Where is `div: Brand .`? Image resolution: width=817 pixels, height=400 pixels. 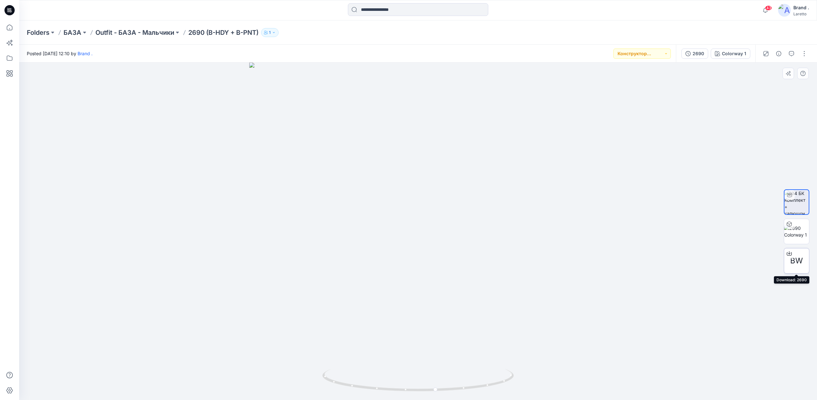 div: Brand . is located at coordinates (801, 8).